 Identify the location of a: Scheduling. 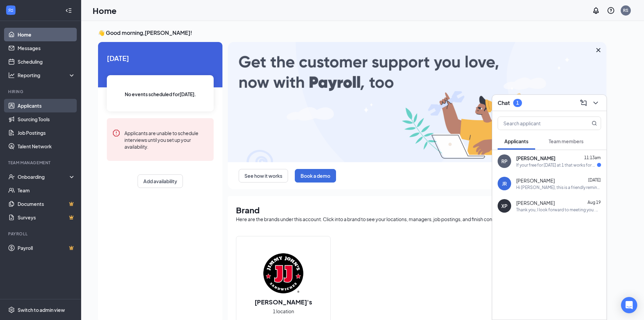
(46, 62).